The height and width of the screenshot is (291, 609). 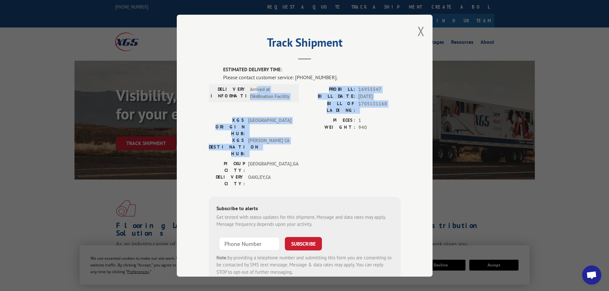 What do you see at coordinates (379, 89) in the screenshot?
I see `span: 16955547` at bounding box center [379, 89].